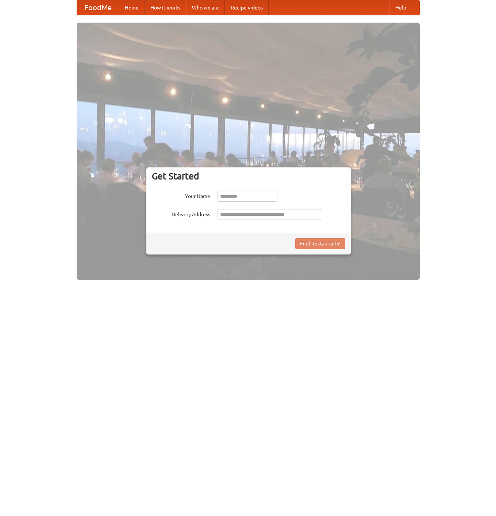 The width and height of the screenshot is (496, 516). What do you see at coordinates (98, 8) in the screenshot?
I see `a: FoodMe` at bounding box center [98, 8].